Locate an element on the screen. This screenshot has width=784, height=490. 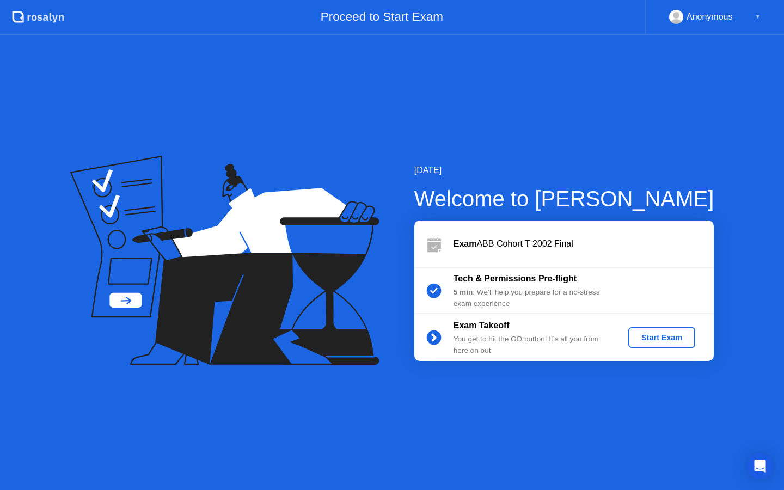
div: Start Exam is located at coordinates (662, 338).